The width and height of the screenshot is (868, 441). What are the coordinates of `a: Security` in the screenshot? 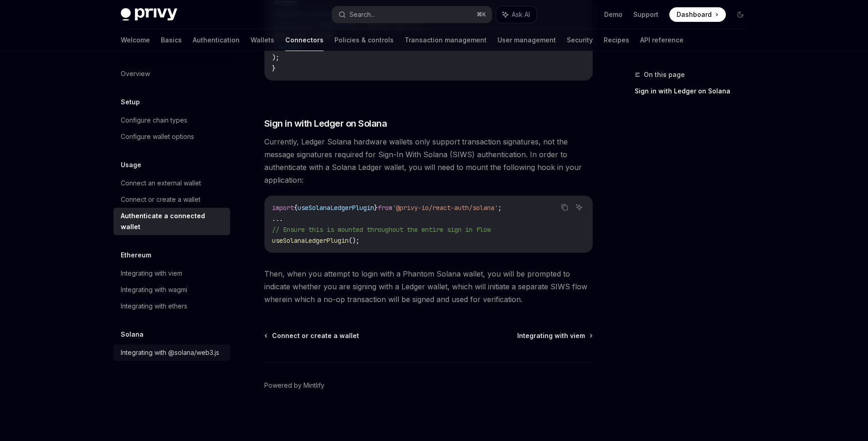 It's located at (579, 40).